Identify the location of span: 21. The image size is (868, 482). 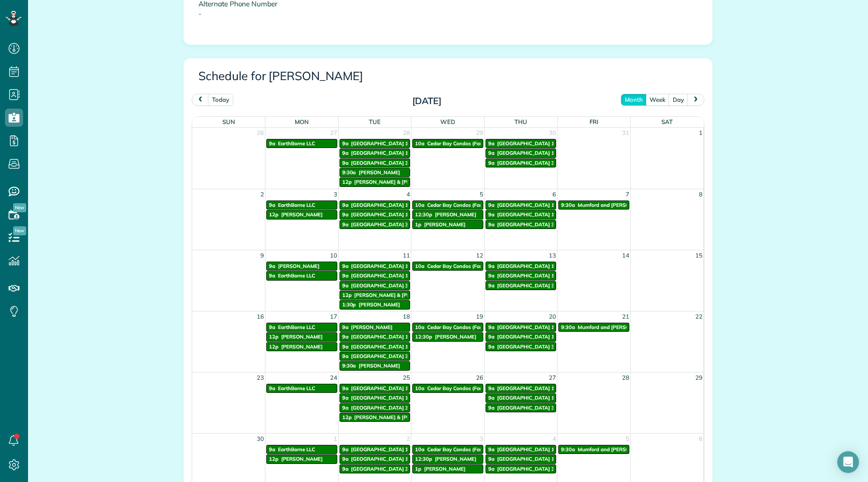
(625, 316).